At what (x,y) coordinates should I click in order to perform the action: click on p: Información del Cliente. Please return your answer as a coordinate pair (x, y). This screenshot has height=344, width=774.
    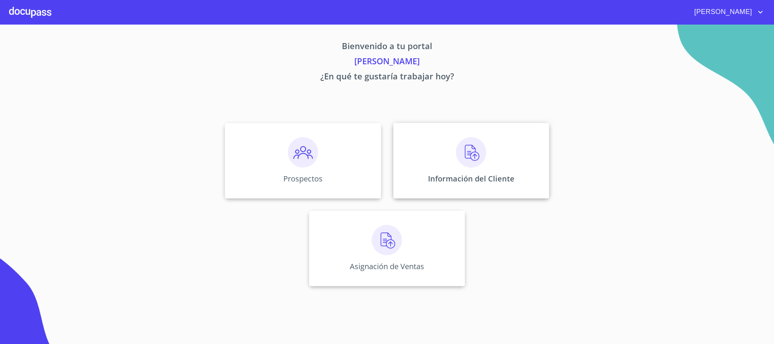
    Looking at the image, I should click on (471, 178).